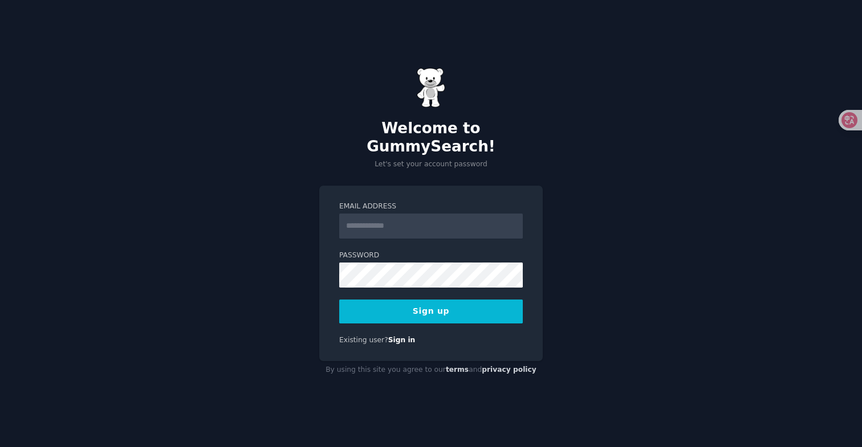 This screenshot has height=447, width=862. What do you see at coordinates (431, 165) in the screenshot?
I see `p: Let's set your account password` at bounding box center [431, 165].